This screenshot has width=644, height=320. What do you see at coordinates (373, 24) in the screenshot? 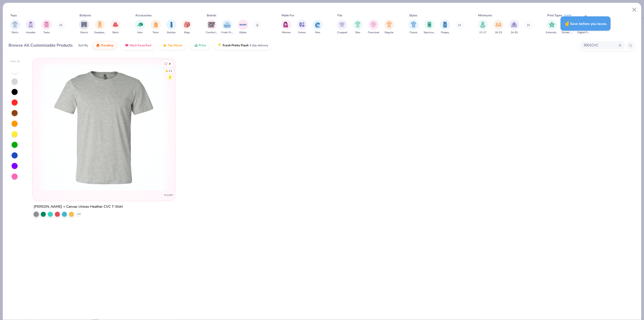
I see `img: Oversized Image` at bounding box center [373, 24].